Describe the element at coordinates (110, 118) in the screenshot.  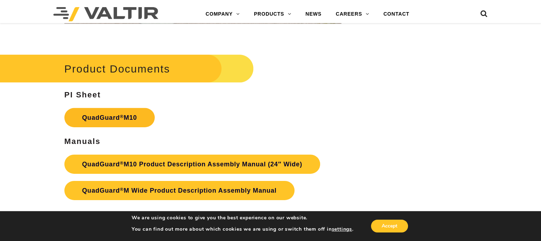
I see `a: QuadGuard®M10` at that location.